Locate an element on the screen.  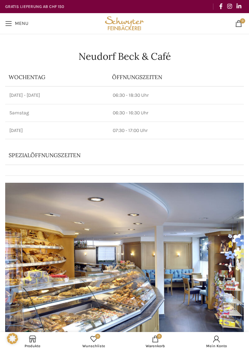
span: Produkte is located at coordinates (32, 346).